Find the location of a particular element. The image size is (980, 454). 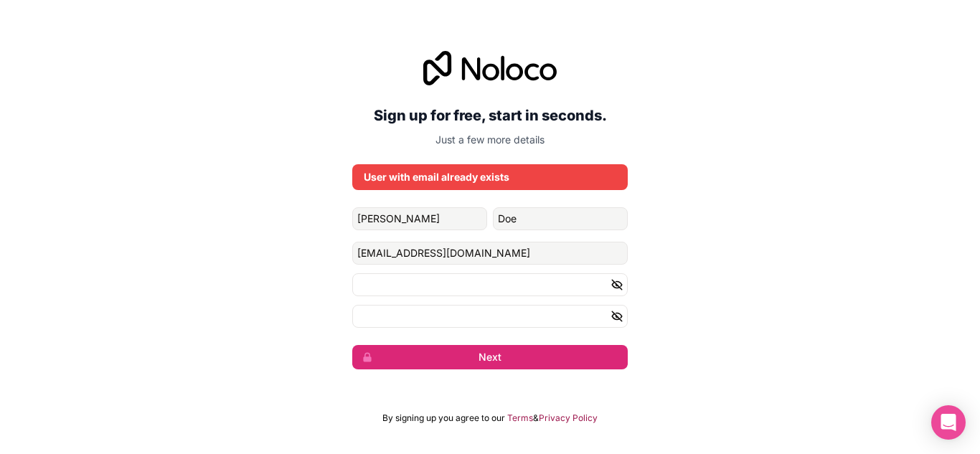

button: Next is located at coordinates (490, 358).